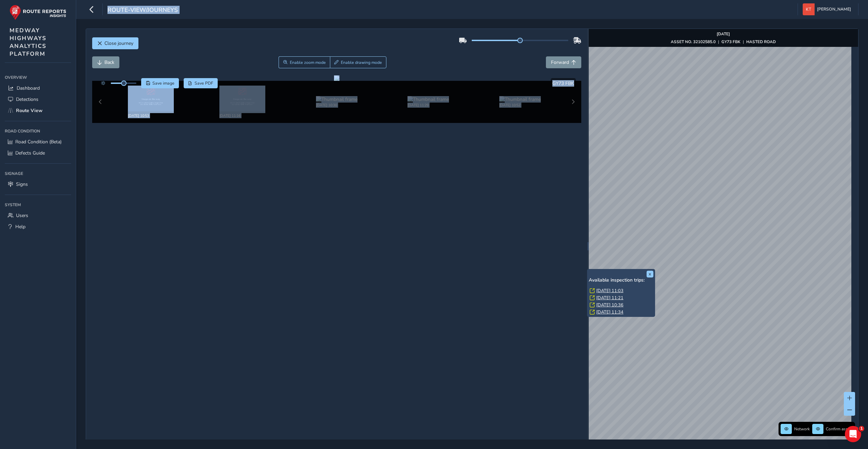 The height and width of the screenshot is (449, 868). Describe the element at coordinates (109, 62) in the screenshot. I see `span: Back` at that location.